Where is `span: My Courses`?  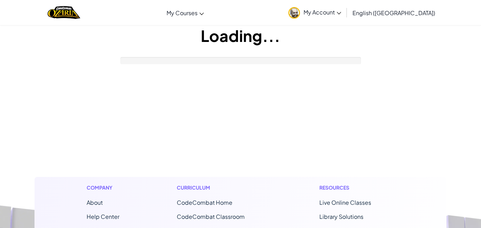
span: My Courses is located at coordinates (182, 13).